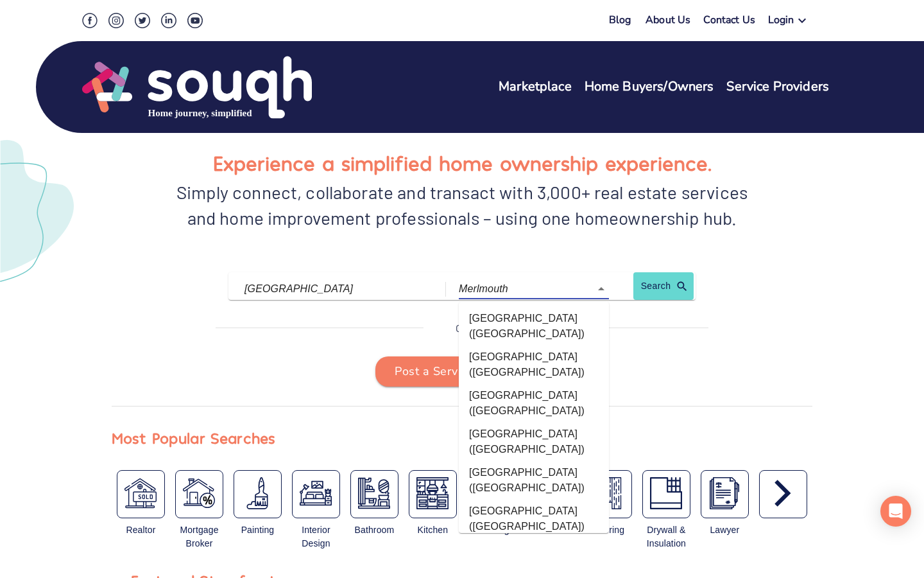 The image size is (924, 578). I want to click on div: Kitchen, so click(433, 530).